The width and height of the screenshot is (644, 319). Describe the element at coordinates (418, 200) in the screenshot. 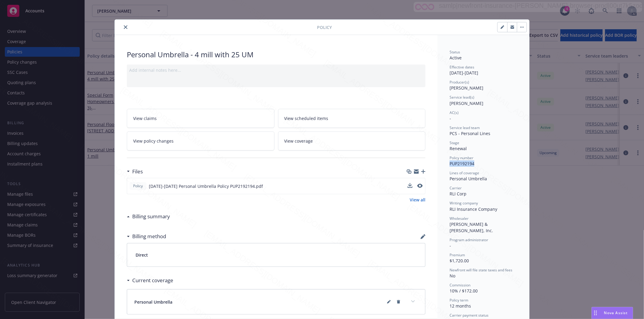

I see `a: View all` at that location.